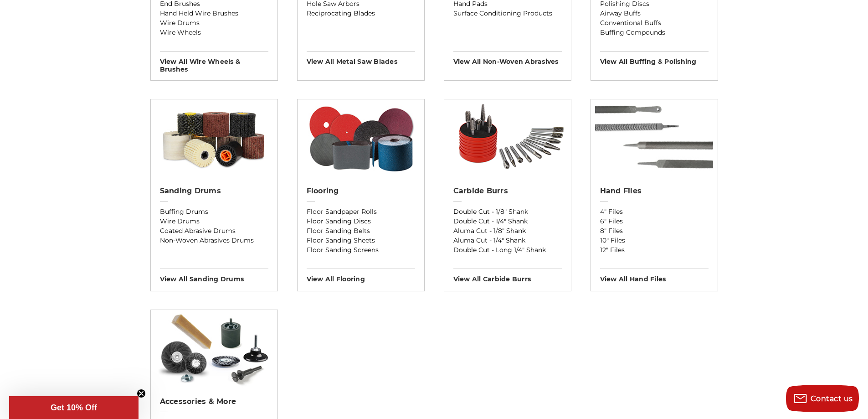  Describe the element at coordinates (831, 398) in the screenshot. I see `span: Contact us` at that location.